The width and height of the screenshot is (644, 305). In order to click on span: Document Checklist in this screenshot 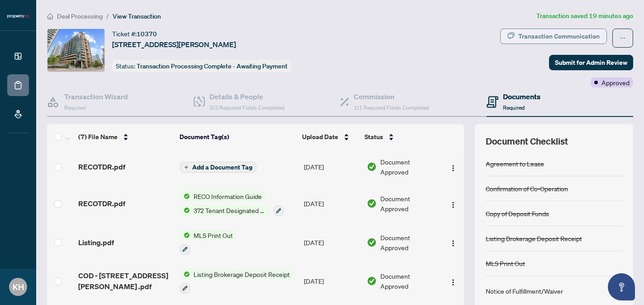, I will do `click(527, 141)`.